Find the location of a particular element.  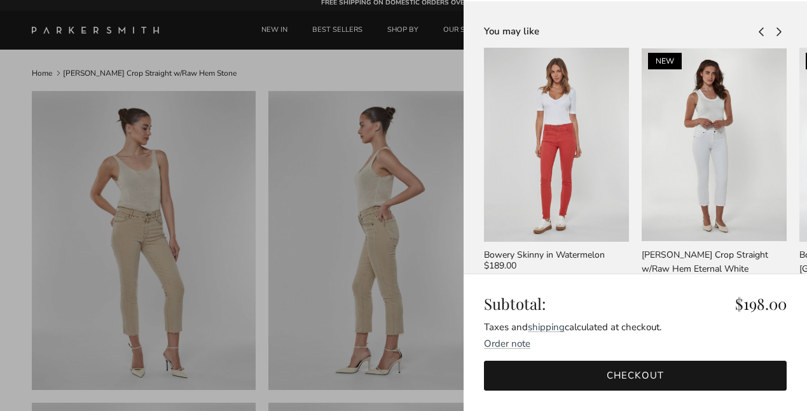

div: Bowery Skinny in Watermelon is located at coordinates (556, 255).